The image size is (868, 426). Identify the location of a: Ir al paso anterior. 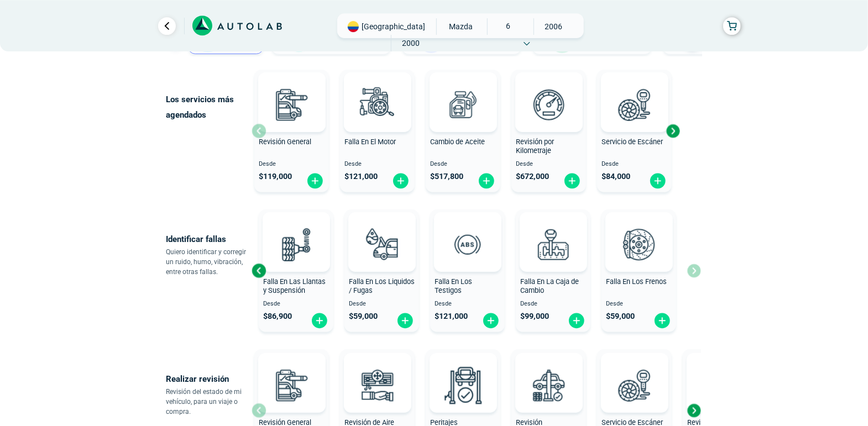
(167, 26).